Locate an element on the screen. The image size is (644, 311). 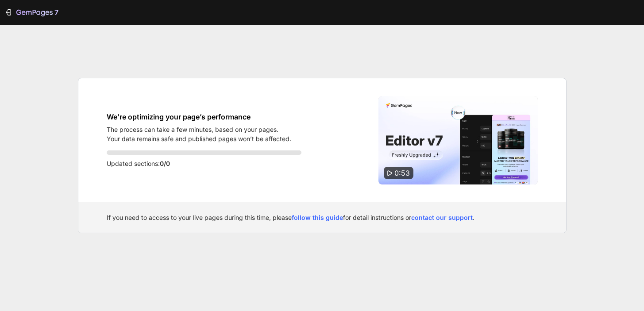
img: Video thumbnail is located at coordinates (458, 140).